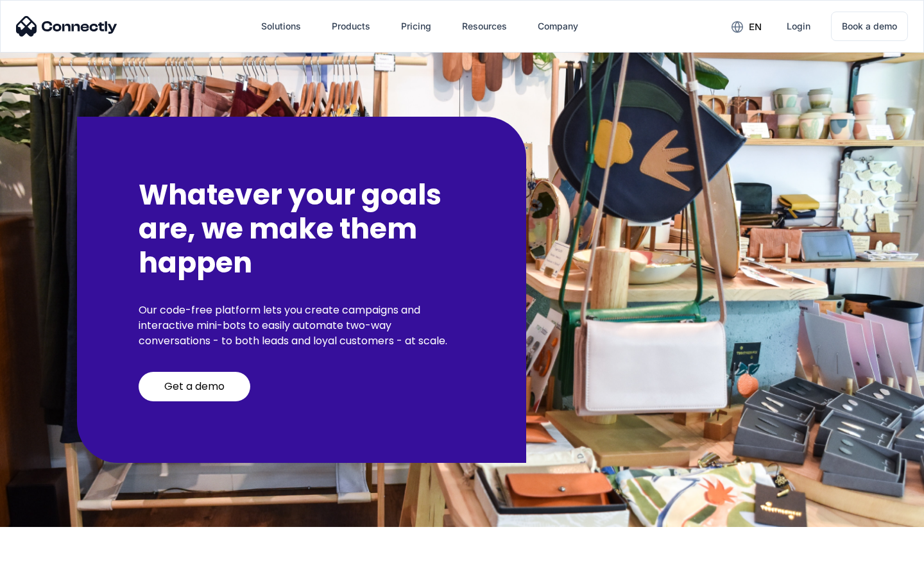 The width and height of the screenshot is (924, 577). Describe the element at coordinates (558, 27) in the screenshot. I see `div: Company` at that location.